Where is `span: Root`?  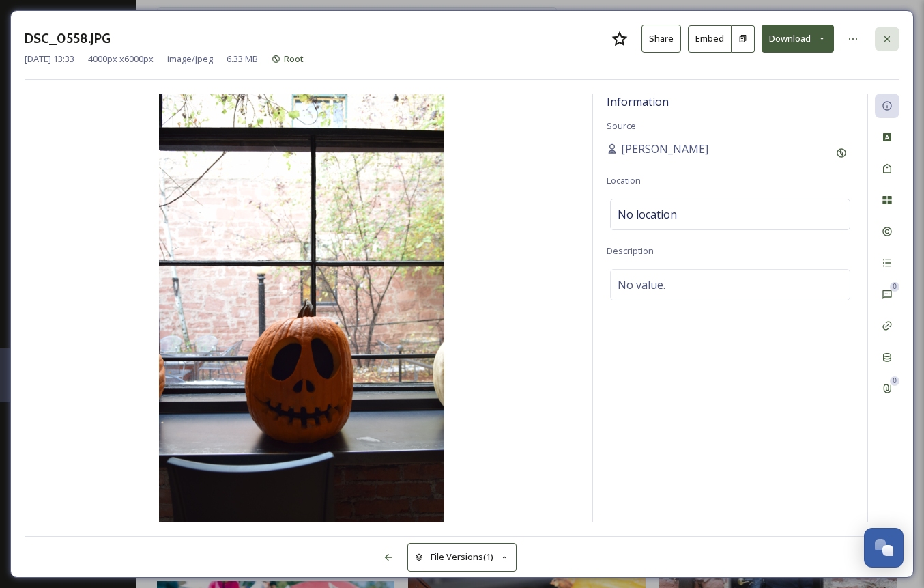 span: Root is located at coordinates (294, 59).